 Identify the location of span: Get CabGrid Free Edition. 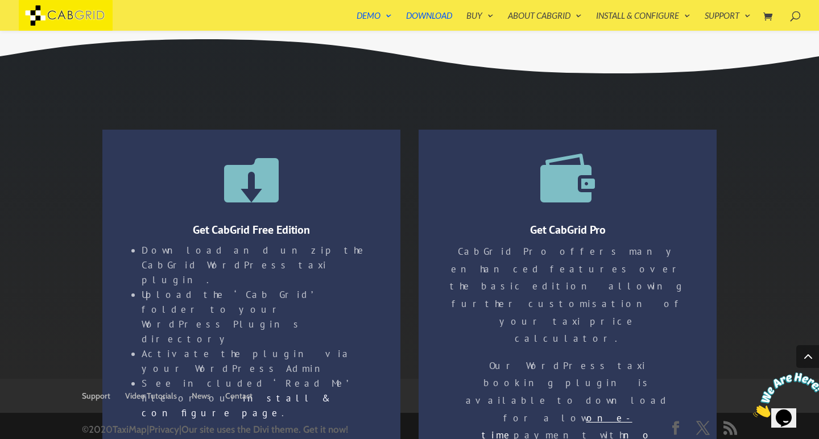
(251, 230).